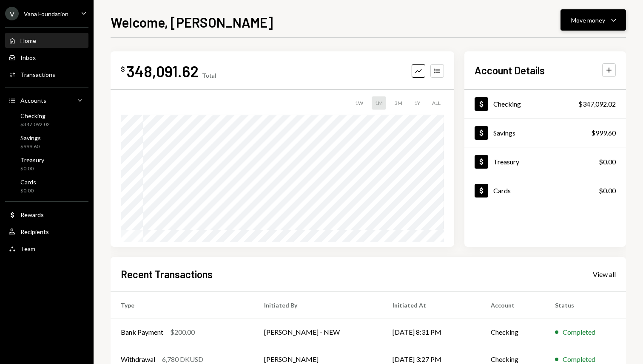 This screenshot has height=364, width=643. I want to click on h2: Account Details, so click(510, 70).